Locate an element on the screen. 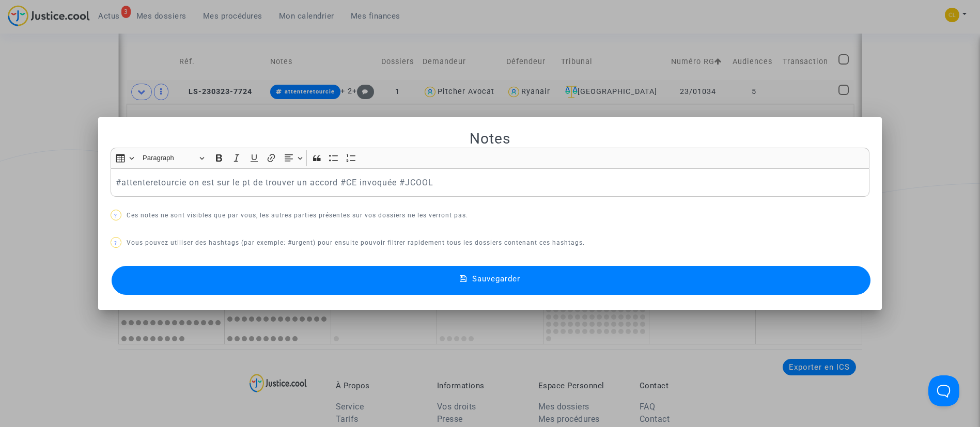  p: #attenteretourcie on est sur le pt de trouver un accord #CE invoquée #JCOOL is located at coordinates (490, 182).